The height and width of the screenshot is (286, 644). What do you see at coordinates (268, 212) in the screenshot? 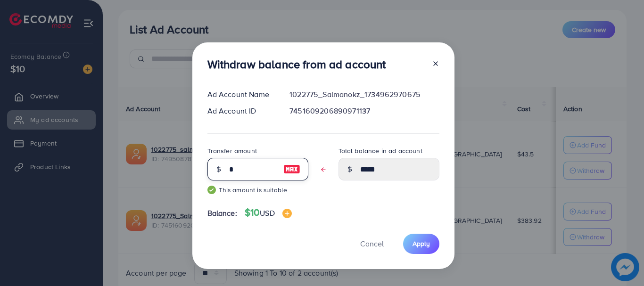
I see `h4: $10` at bounding box center [268, 212].